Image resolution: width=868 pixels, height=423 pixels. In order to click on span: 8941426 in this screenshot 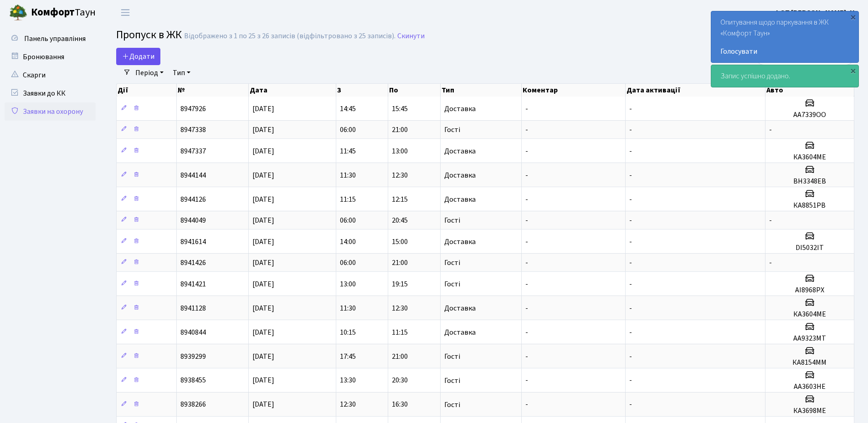, I will do `click(193, 263)`.